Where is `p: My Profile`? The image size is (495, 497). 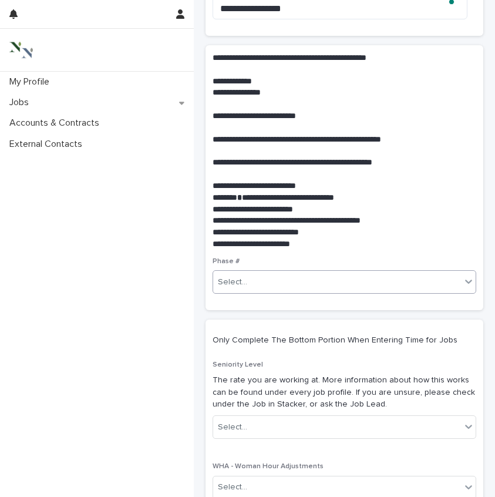 p: My Profile is located at coordinates (32, 82).